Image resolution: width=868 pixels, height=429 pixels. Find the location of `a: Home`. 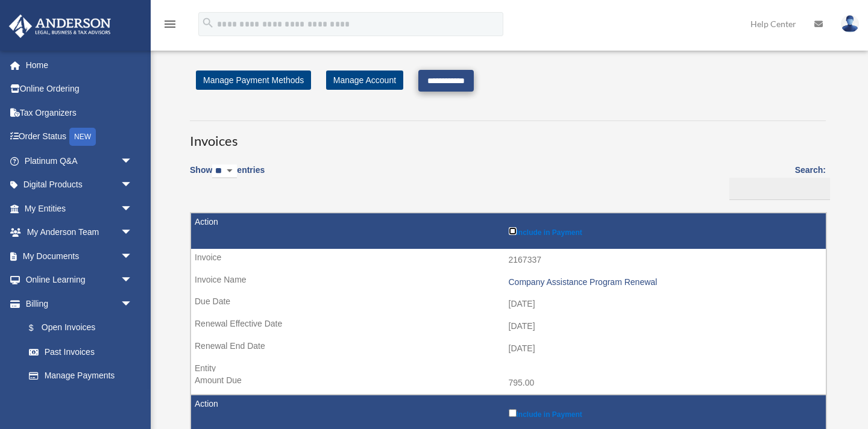

a: Home is located at coordinates (79, 65).